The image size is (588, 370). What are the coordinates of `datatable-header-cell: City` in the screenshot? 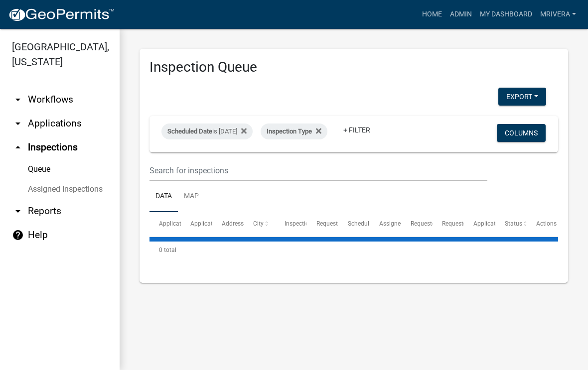 It's located at (259, 224).